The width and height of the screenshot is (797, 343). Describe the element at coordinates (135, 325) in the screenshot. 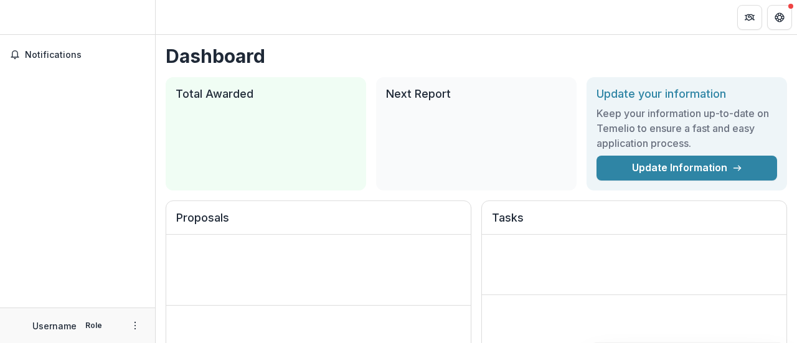

I see `button: More` at that location.